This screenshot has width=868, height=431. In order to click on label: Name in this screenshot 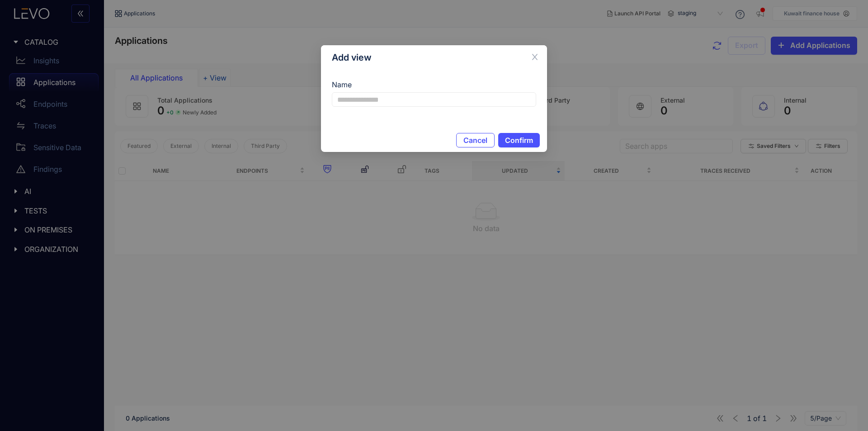, I will do `click(342, 84)`.